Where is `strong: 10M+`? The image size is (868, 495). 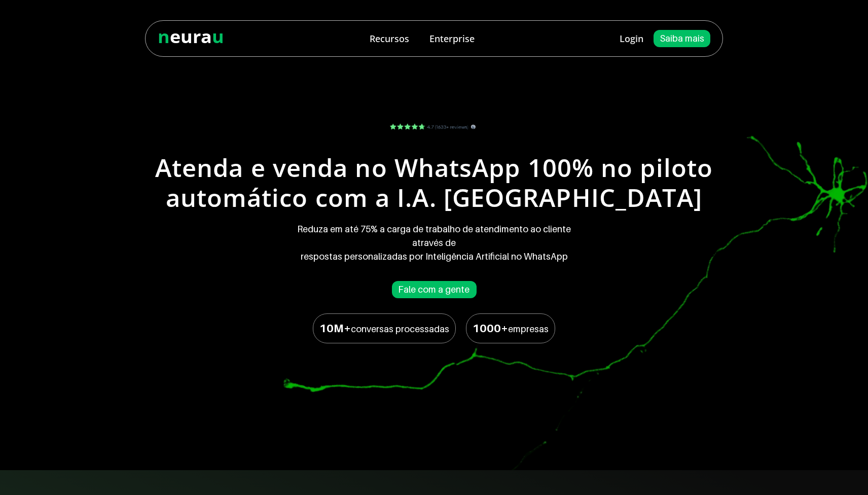
strong: 10M+ is located at coordinates (335, 328).